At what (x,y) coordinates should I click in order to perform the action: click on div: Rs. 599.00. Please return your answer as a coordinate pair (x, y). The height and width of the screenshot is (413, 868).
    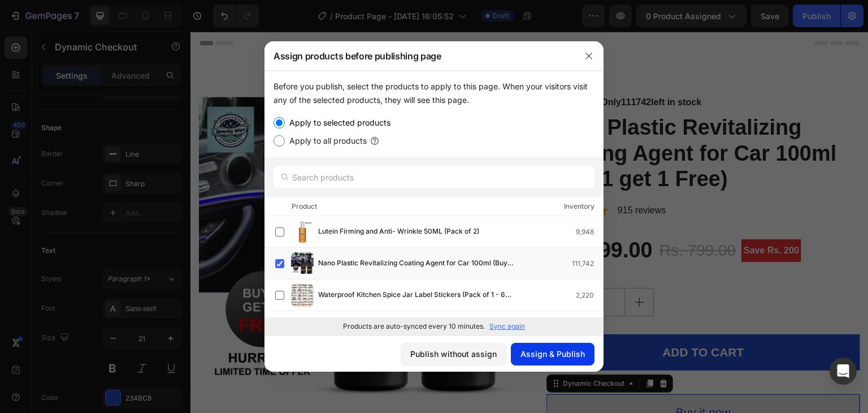
    Looking at the image, I should click on (410, 219).